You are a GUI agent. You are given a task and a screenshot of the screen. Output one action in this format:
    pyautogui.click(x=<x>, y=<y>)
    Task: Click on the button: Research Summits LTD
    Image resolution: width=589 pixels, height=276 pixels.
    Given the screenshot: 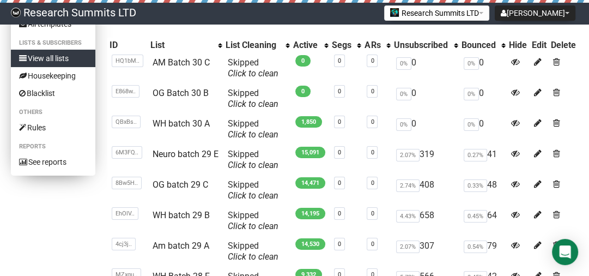 What is the action you would take?
    pyautogui.click(x=436, y=13)
    